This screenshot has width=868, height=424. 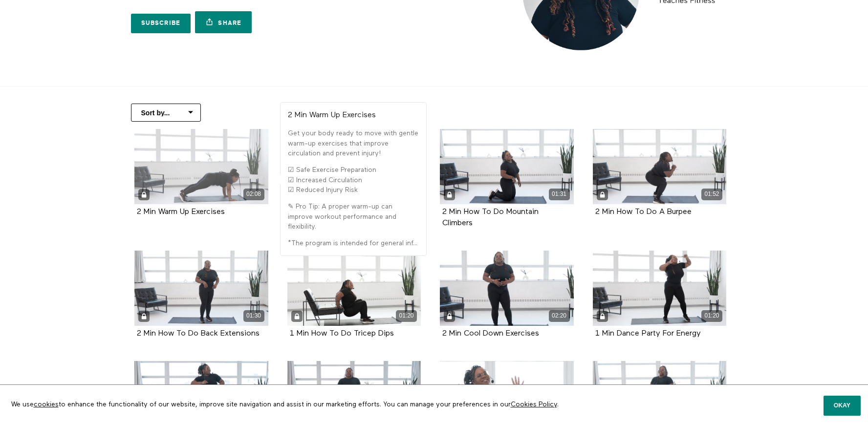 I want to click on a: 2 Min How To Do A Burpee, so click(x=643, y=212).